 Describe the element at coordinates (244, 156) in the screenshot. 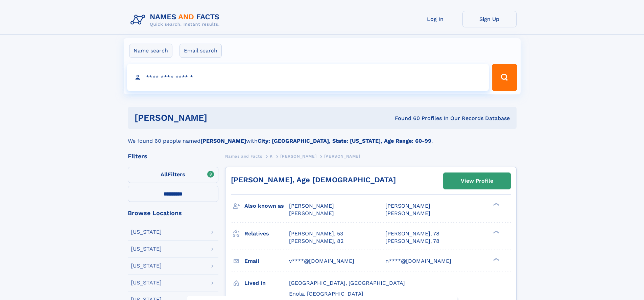

I see `a: Names and Facts` at that location.